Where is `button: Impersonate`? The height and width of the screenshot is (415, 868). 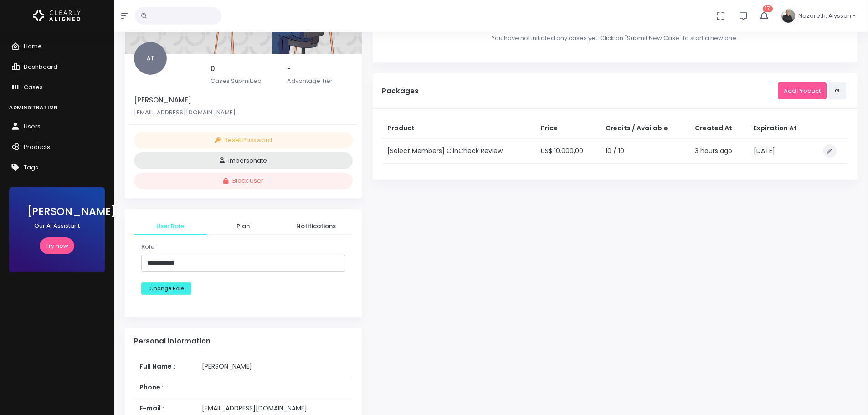 button: Impersonate is located at coordinates (243, 161).